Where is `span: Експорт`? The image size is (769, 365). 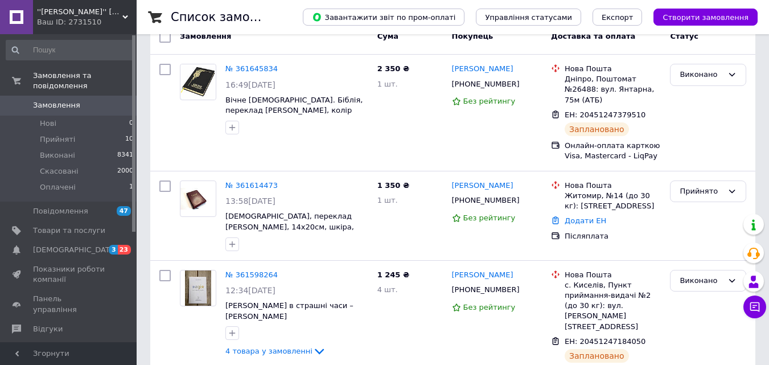
span: Експорт is located at coordinates (618, 17).